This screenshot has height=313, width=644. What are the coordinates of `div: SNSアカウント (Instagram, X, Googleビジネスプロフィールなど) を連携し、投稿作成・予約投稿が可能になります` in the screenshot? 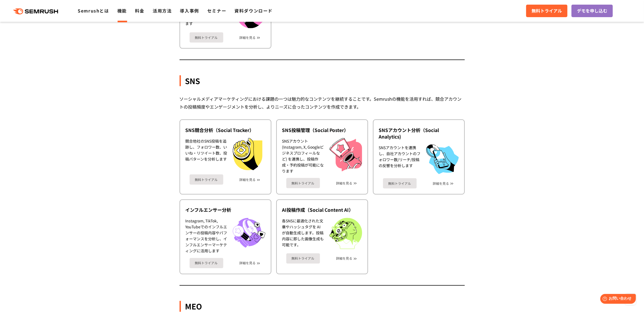 It's located at (303, 156).